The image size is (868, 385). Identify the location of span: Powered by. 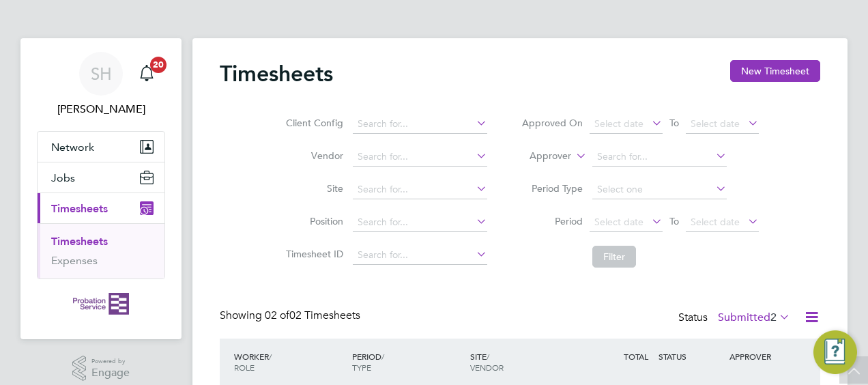
(111, 361).